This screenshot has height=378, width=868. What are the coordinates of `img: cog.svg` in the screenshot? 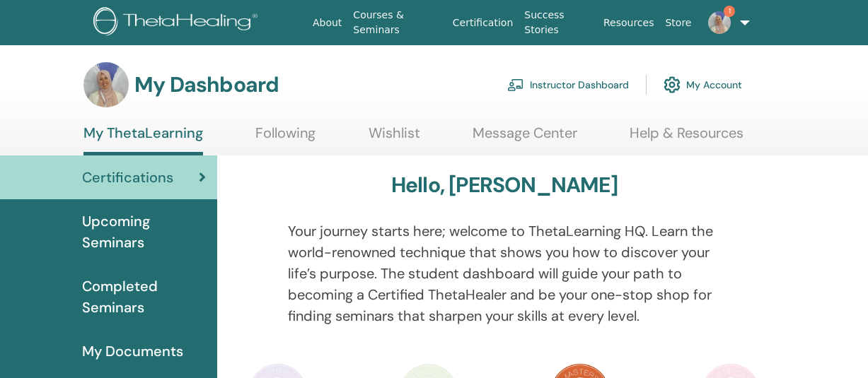 It's located at (672, 85).